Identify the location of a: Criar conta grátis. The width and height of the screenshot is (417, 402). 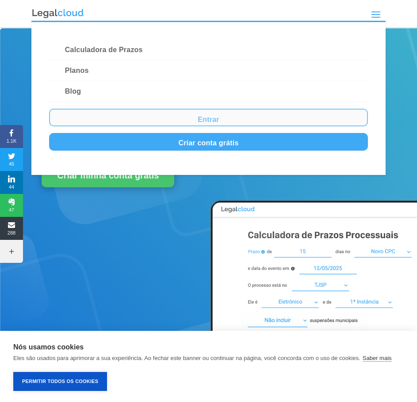
(208, 142).